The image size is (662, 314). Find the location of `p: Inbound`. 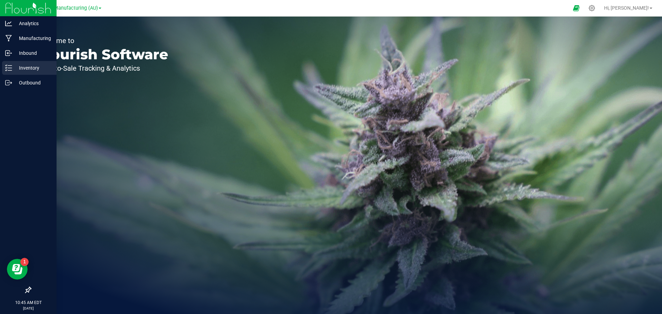

p: Inbound is located at coordinates (33, 53).